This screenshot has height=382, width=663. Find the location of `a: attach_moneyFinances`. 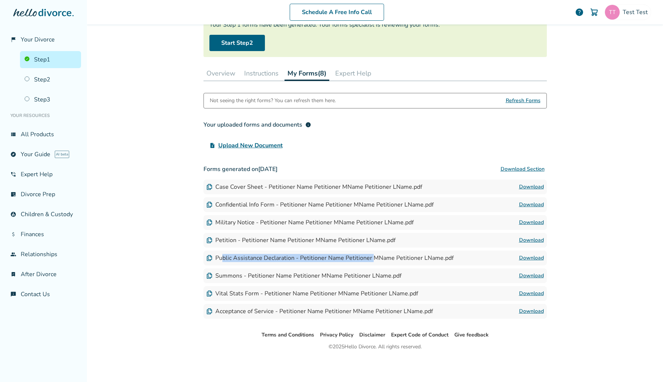

a: attach_moneyFinances is located at coordinates (43, 234).